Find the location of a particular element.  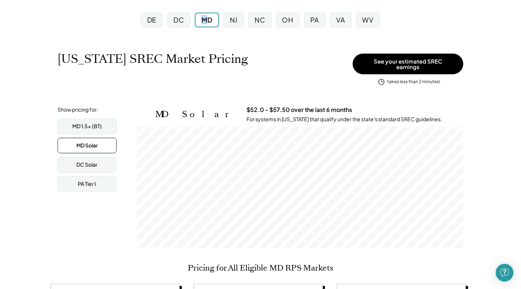

button: See your estimated SREC earnings is located at coordinates (408, 64).